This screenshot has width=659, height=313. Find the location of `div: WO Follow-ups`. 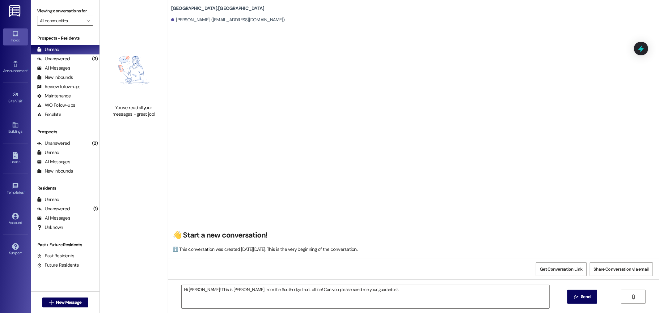

div: WO Follow-ups is located at coordinates (56, 105).